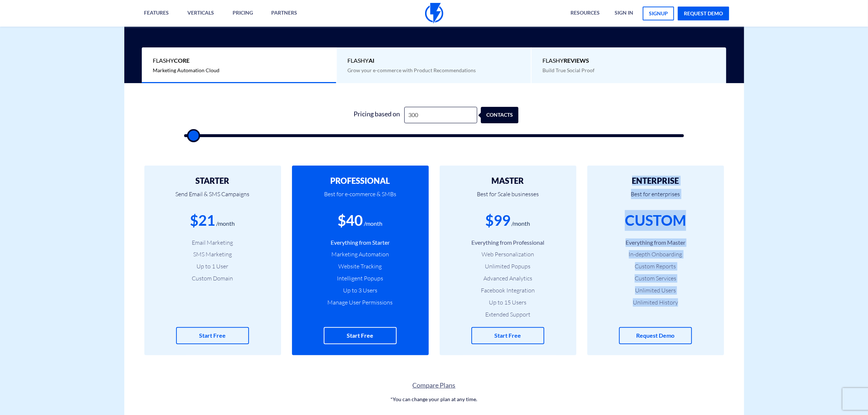 The image size is (868, 415). What do you see at coordinates (655, 302) in the screenshot?
I see `li: Unlimited History` at bounding box center [655, 302].